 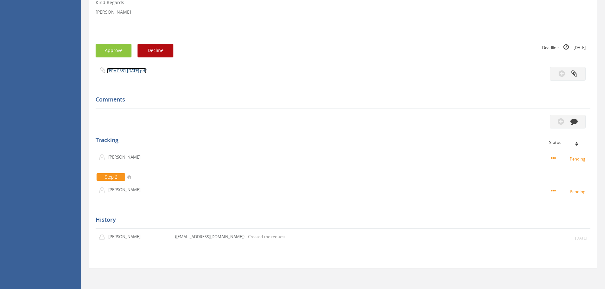 I want to click on h5: History, so click(x=340, y=220).